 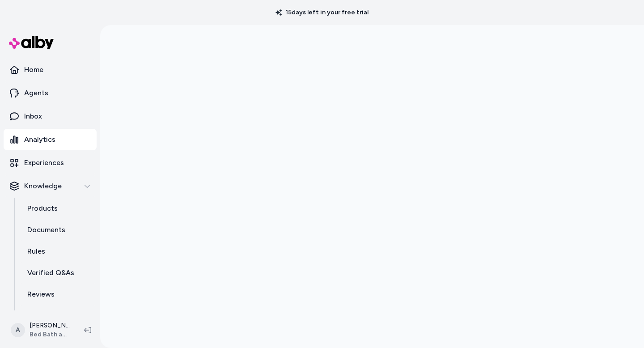 What do you see at coordinates (33, 70) in the screenshot?
I see `p: Home` at bounding box center [33, 70].